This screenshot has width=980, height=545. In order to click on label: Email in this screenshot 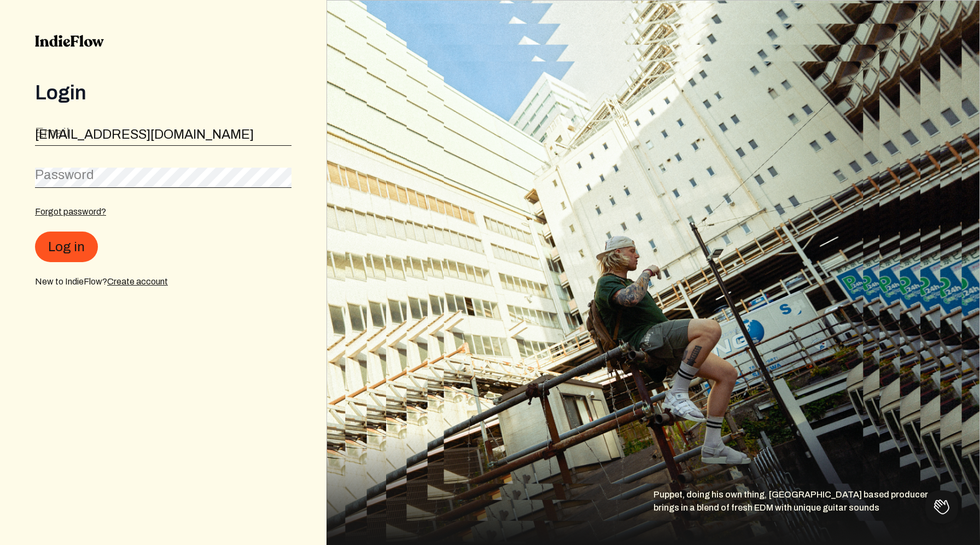, I will do `click(52, 133)`.